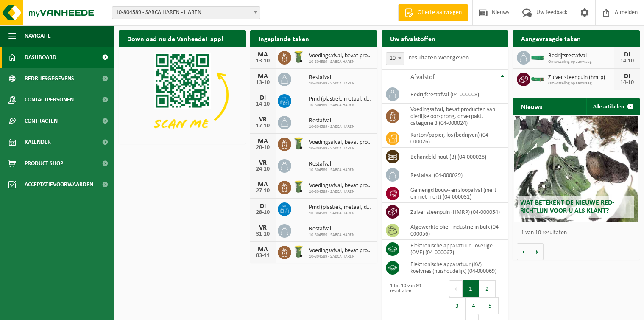 This screenshot has height=320, width=644. I want to click on td: bedrijfsrestafval (04-000008), so click(457, 94).